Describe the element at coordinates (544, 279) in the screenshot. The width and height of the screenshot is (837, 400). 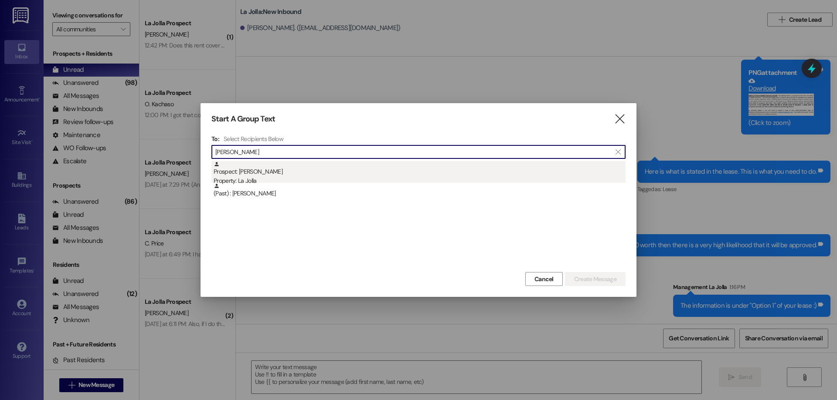
I see `span: Cancel` at that location.